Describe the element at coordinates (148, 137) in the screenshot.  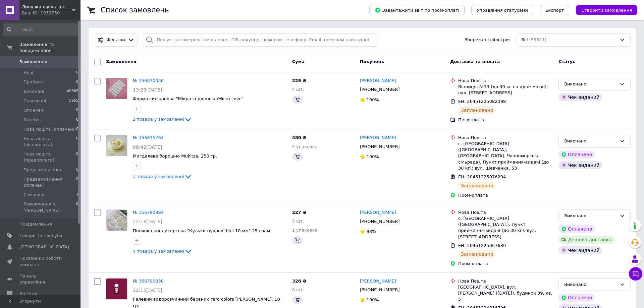
I see `a: № 356815264` at that location.